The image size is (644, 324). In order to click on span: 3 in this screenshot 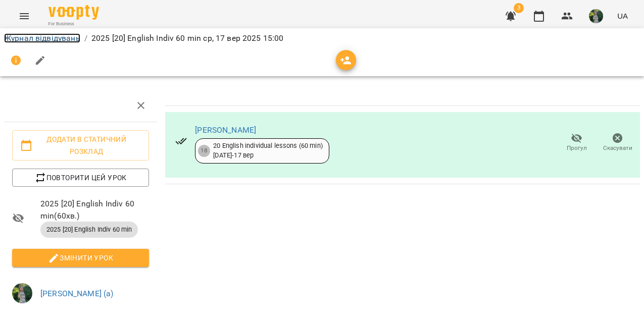, I will do `click(519, 8)`.